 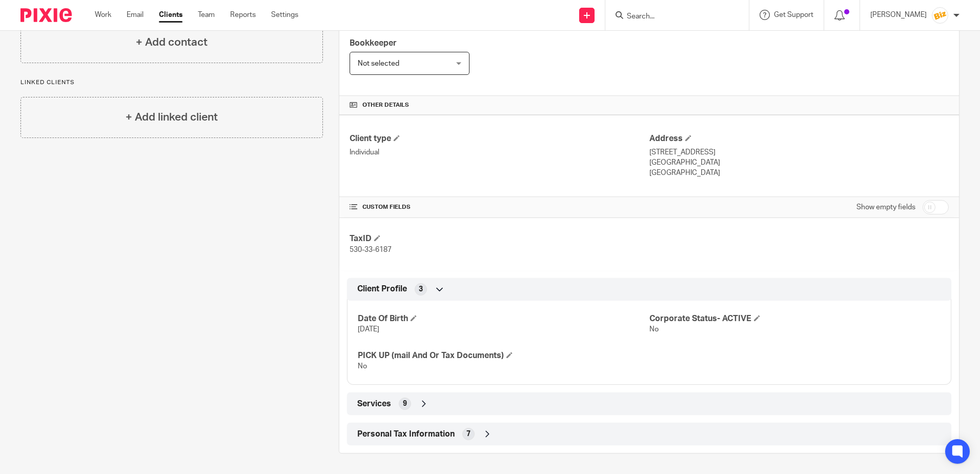 What do you see at coordinates (503, 319) in the screenshot?
I see `h4: Date Of Birth` at bounding box center [503, 319].